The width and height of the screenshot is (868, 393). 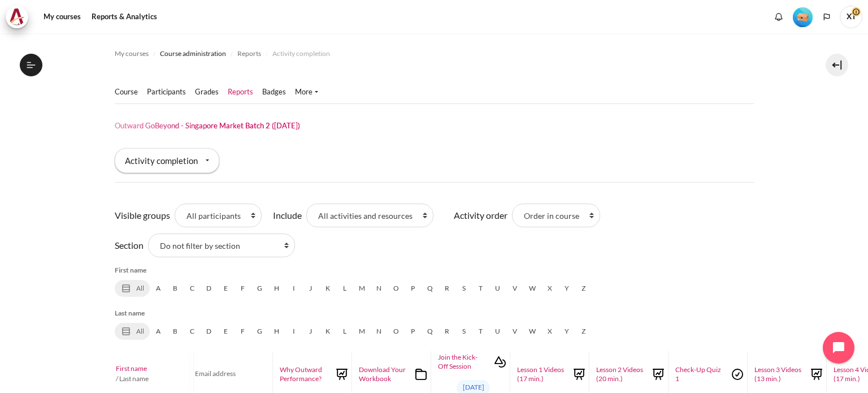 I want to click on span: Reports, so click(x=249, y=54).